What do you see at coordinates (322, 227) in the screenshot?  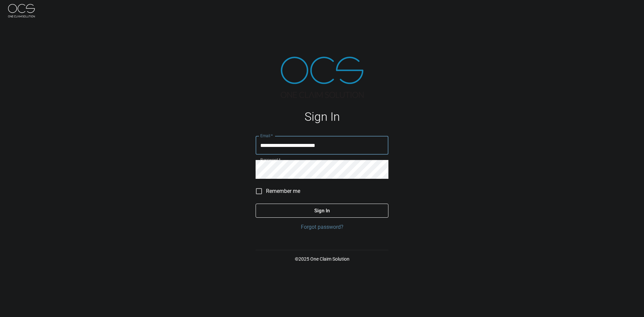 I see `a: Forgot password?` at bounding box center [322, 227].